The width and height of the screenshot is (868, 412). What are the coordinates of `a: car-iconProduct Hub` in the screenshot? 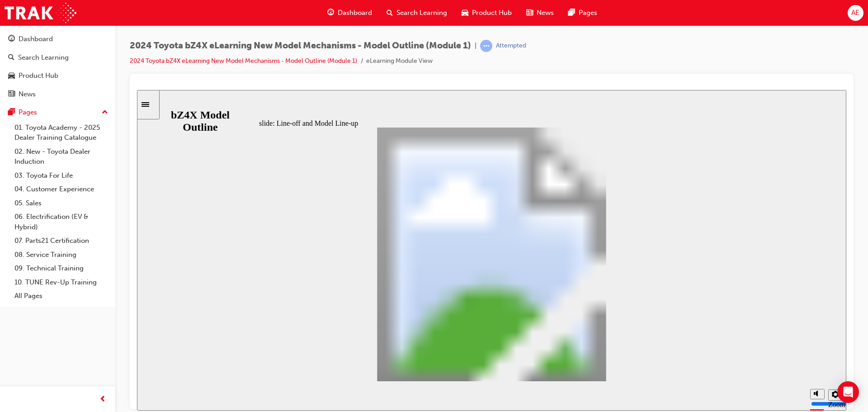 It's located at (486, 13).